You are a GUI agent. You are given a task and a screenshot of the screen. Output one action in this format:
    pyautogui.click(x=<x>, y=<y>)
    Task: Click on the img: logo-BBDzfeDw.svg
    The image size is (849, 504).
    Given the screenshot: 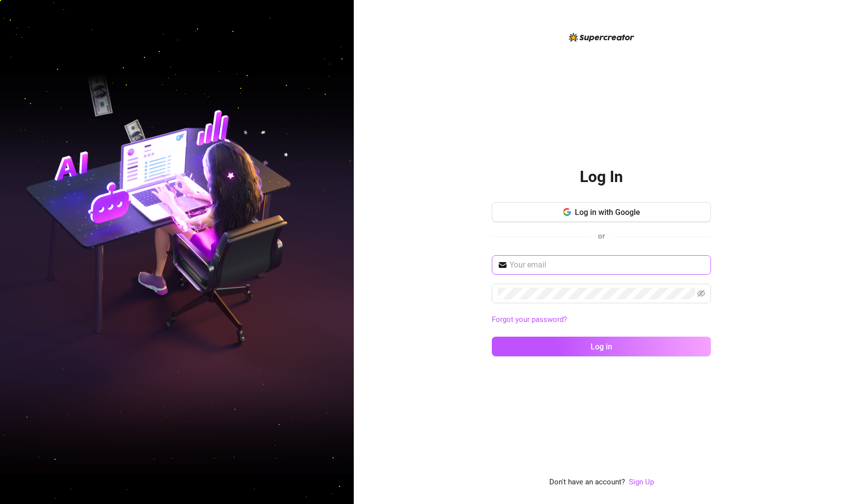 What is the action you would take?
    pyautogui.click(x=601, y=37)
    